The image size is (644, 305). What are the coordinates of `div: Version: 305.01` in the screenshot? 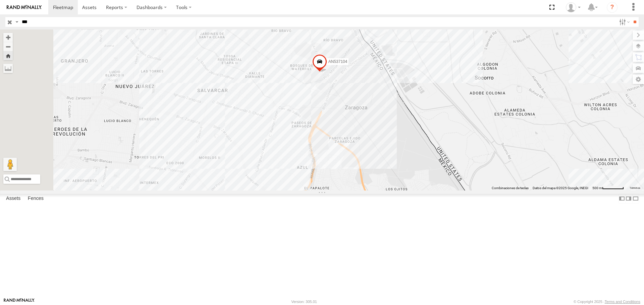 It's located at (304, 301).